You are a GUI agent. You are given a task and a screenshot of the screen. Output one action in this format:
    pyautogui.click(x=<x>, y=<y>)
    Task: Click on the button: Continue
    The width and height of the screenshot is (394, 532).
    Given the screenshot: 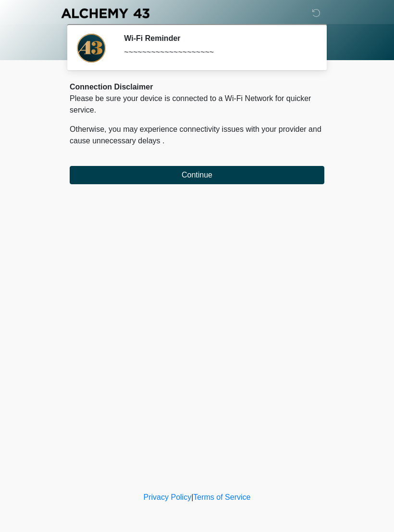 What is the action you would take?
    pyautogui.click(x=197, y=175)
    